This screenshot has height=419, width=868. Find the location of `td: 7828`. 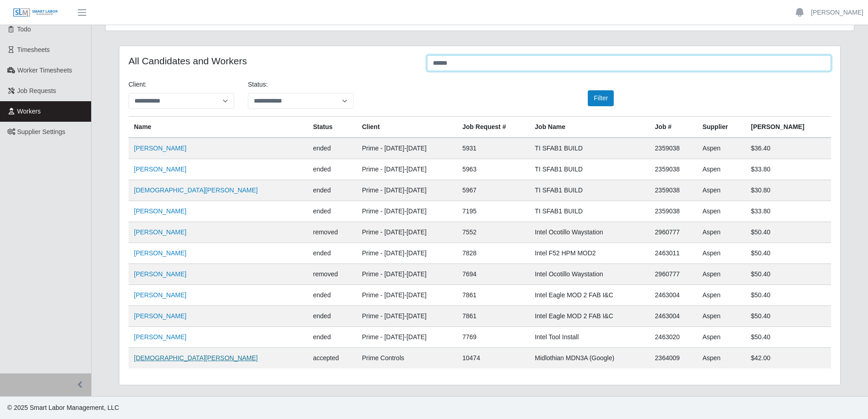

td: 7828 is located at coordinates (493, 253).